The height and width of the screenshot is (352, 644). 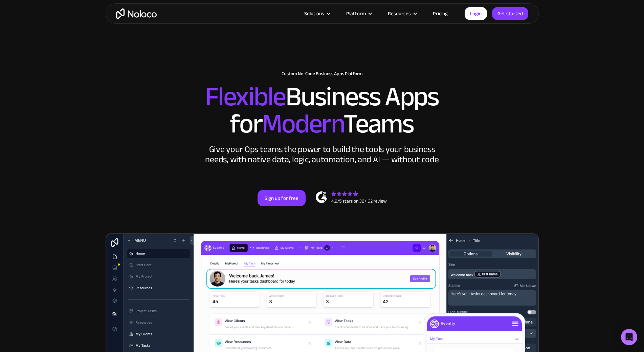 What do you see at coordinates (302, 124) in the screenshot?
I see `span: Modern` at bounding box center [302, 124].